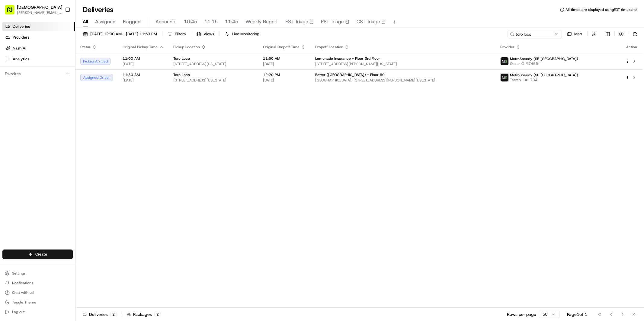 The image size is (644, 321). Describe the element at coordinates (601, 10) in the screenshot. I see `span: All times are displayed using EDT timezone` at that location.